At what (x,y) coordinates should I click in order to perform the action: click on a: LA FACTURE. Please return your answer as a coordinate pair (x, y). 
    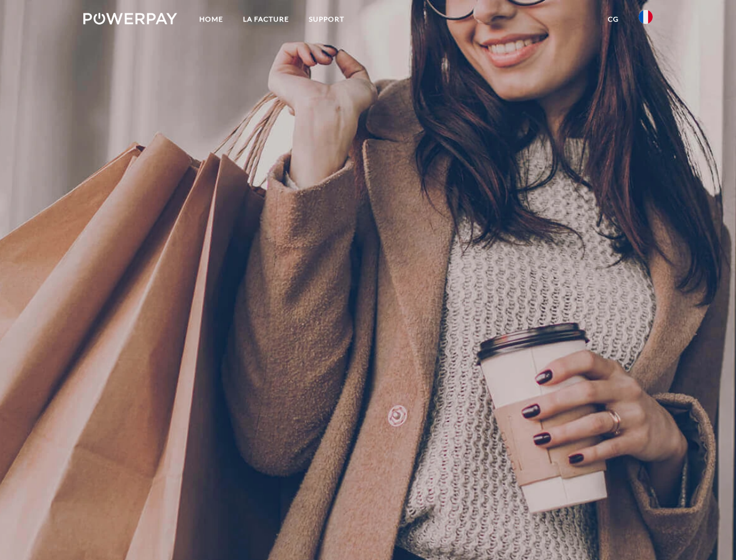
    Looking at the image, I should click on (266, 19).